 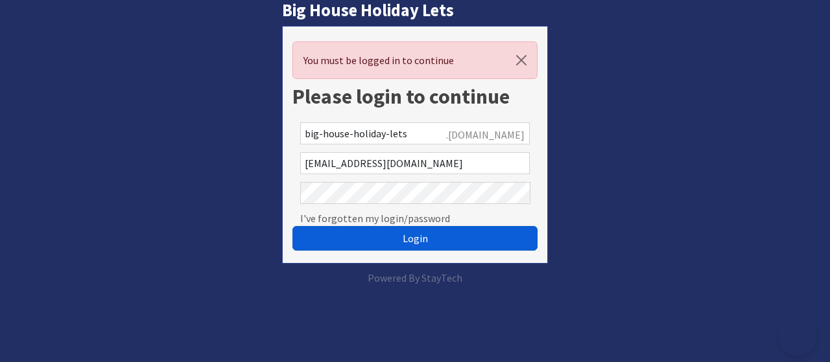 What do you see at coordinates (415, 278) in the screenshot?
I see `p: Powered By StayTech` at bounding box center [415, 278].